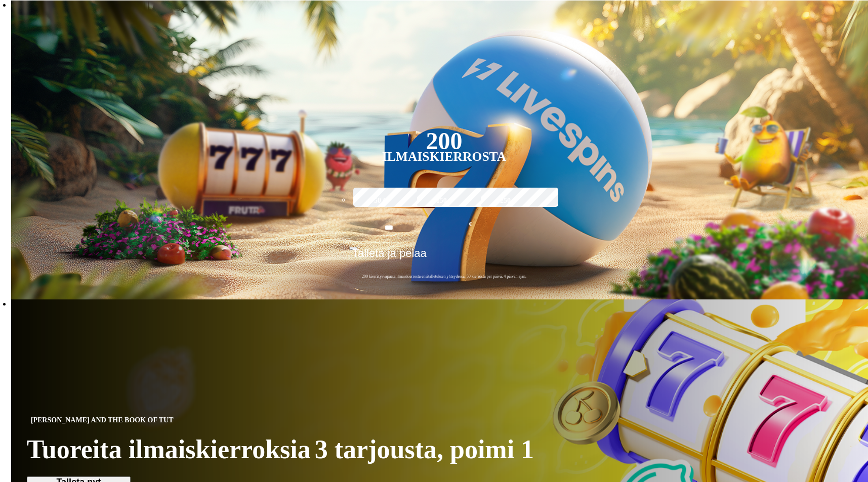  Describe the element at coordinates (443, 200) in the screenshot. I see `label: 150 €` at that location.